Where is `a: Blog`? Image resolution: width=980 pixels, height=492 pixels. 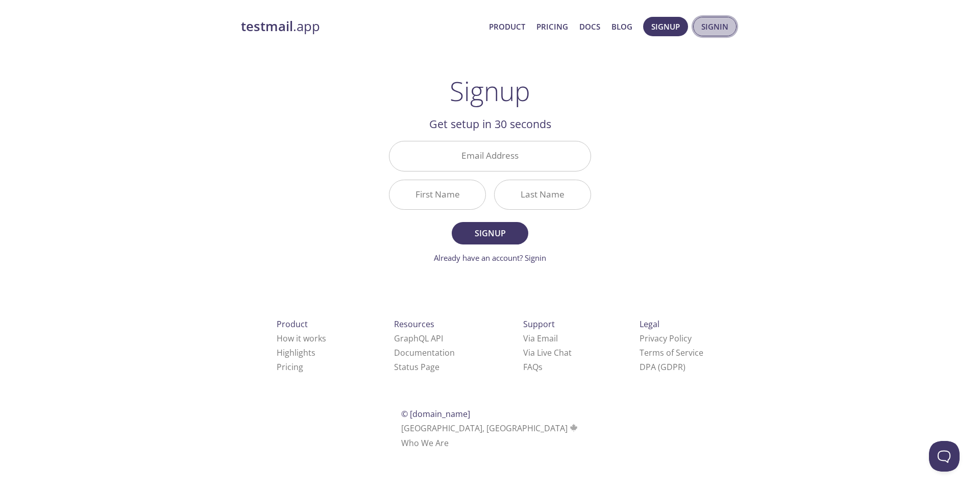 a: Blog is located at coordinates (622, 26).